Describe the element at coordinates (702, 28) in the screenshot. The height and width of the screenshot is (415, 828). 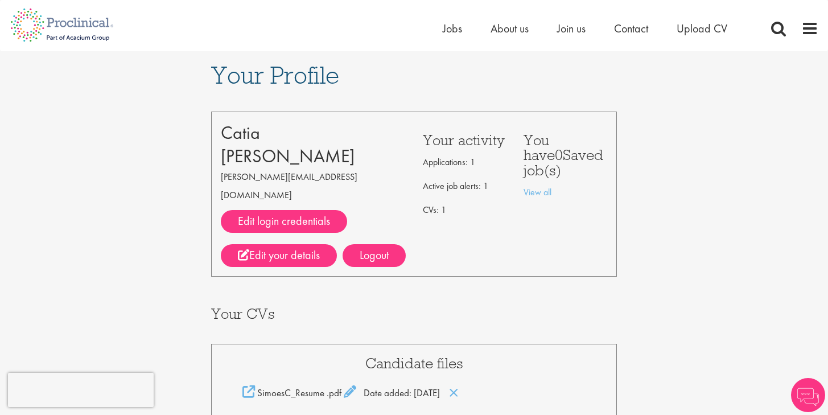
I see `span: Upload CV` at that location.